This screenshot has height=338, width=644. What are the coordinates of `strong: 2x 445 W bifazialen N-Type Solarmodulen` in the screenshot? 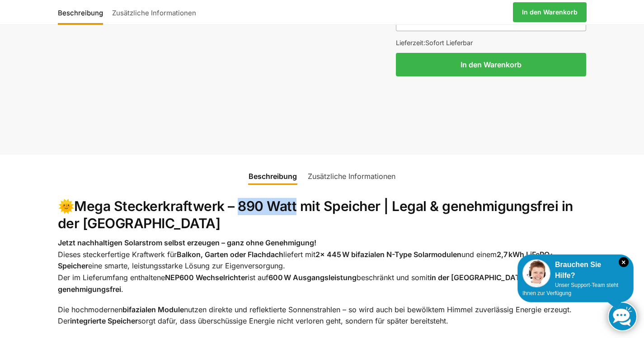 It's located at (388, 255).